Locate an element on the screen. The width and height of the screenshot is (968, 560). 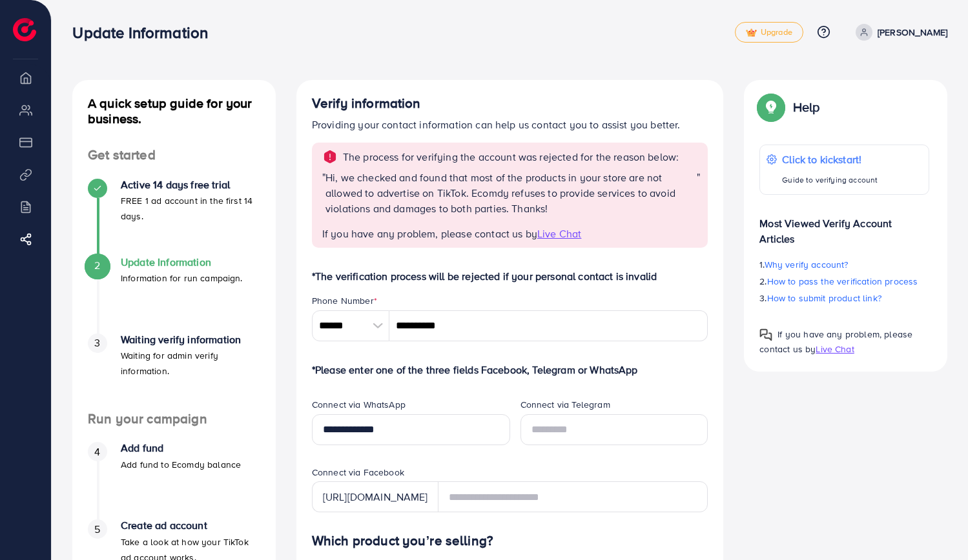
span: How to pass the verification process is located at coordinates (843, 281).